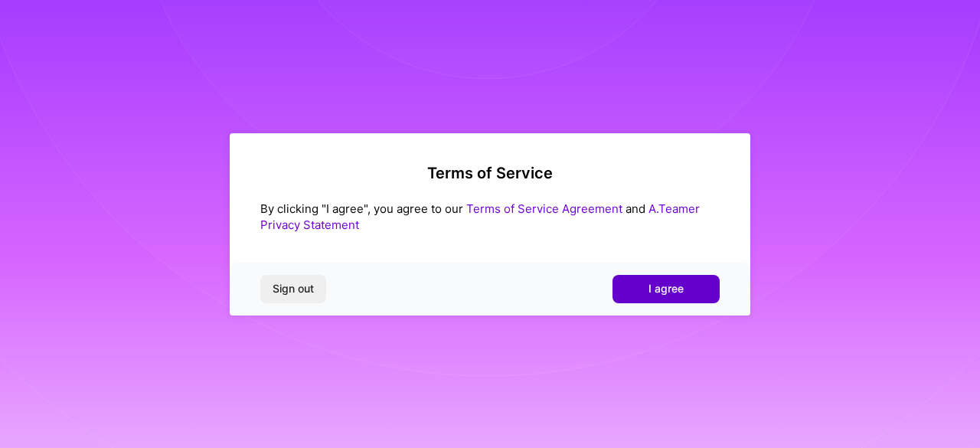 The image size is (980, 448). Describe the element at coordinates (294, 289) in the screenshot. I see `button: Sign out` at that location.